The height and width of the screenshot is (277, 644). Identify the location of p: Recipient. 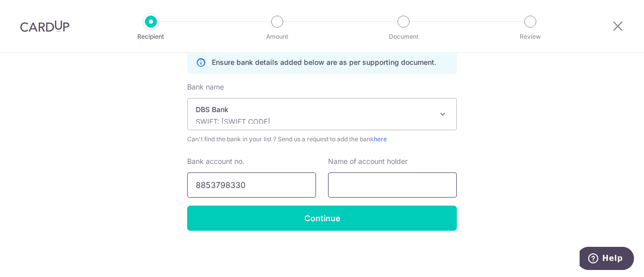
(151, 37).